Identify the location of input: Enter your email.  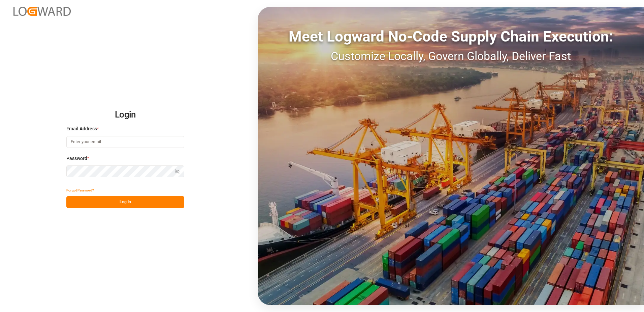
(125, 142).